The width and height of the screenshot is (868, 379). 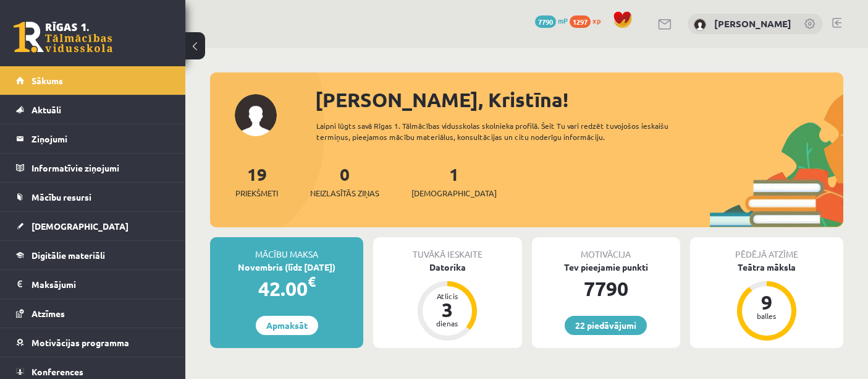 I want to click on a: 1297 xp, so click(x=588, y=20).